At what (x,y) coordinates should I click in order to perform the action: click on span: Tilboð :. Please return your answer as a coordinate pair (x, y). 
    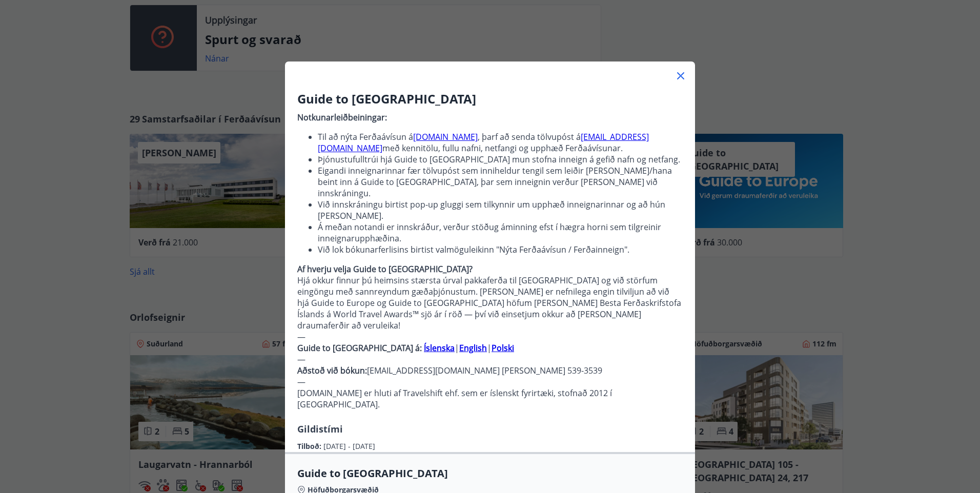
    Looking at the image, I should click on (310, 446).